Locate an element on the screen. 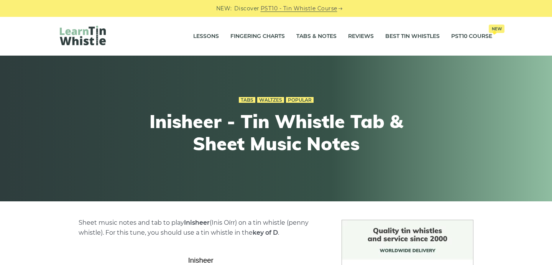  strong: key of D is located at coordinates (265, 232).